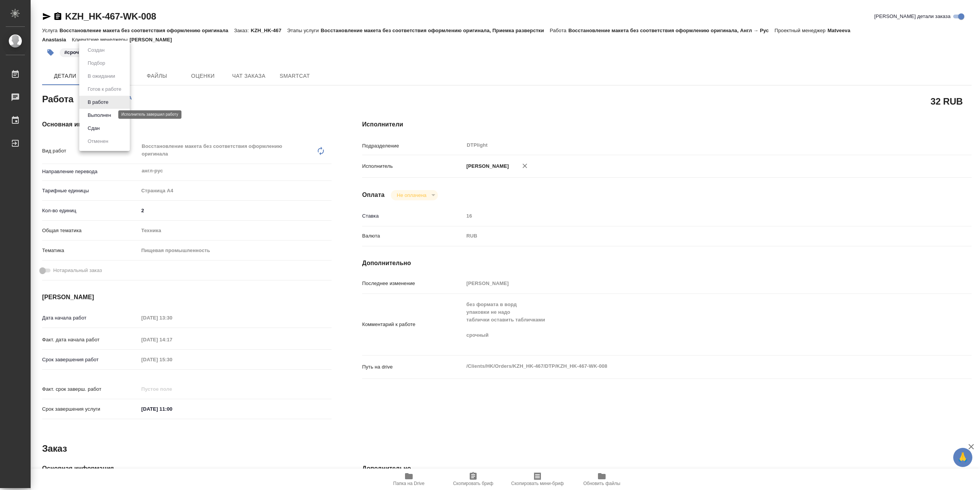 The height and width of the screenshot is (490, 980). I want to click on button: В ожидании, so click(101, 77).